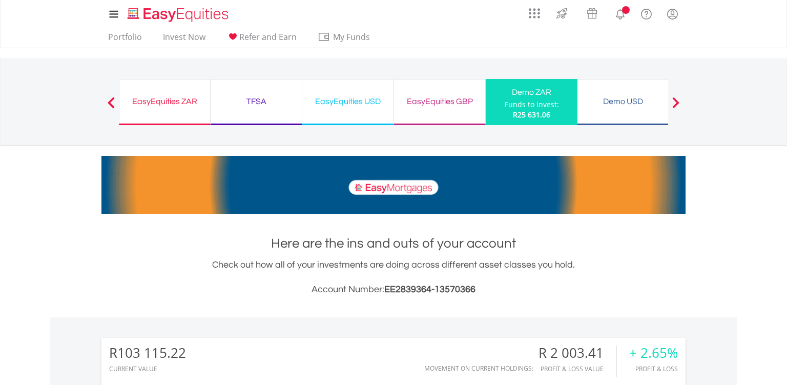 This screenshot has width=787, height=385. What do you see at coordinates (653, 368) in the screenshot?
I see `div: Profit & Loss` at bounding box center [653, 368].